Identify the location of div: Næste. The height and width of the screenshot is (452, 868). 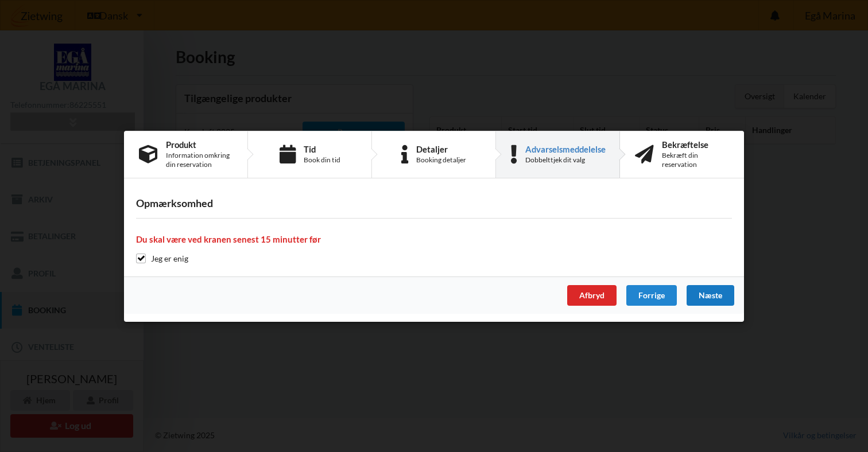
(710, 295).